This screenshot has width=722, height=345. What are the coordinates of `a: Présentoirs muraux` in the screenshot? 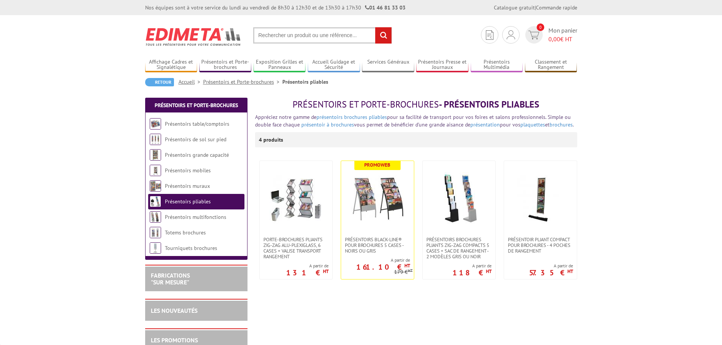 It's located at (187, 186).